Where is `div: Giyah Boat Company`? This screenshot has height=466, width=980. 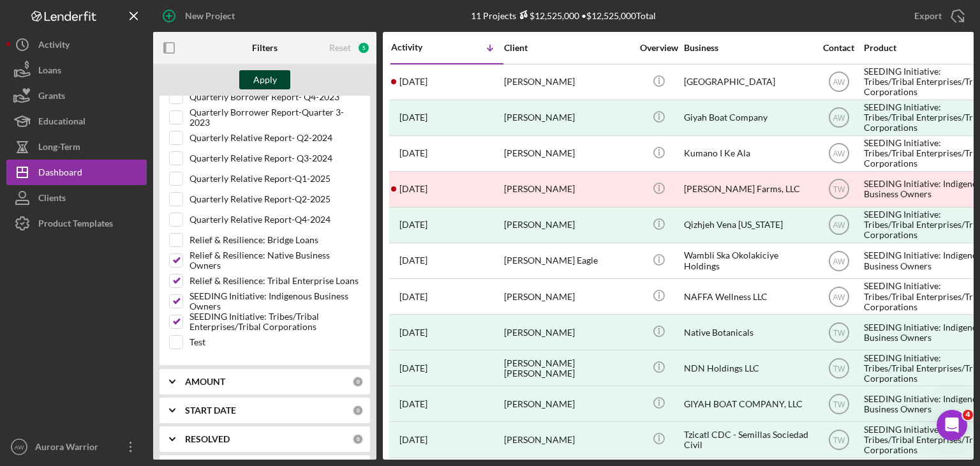
div: Giyah Boat Company is located at coordinates (748, 118).